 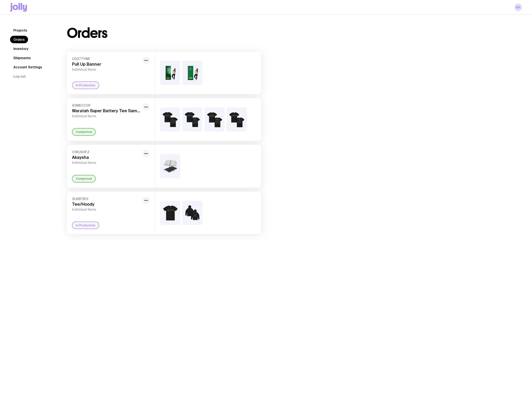 I want to click on h3: Pull Up Banner, so click(x=106, y=64).